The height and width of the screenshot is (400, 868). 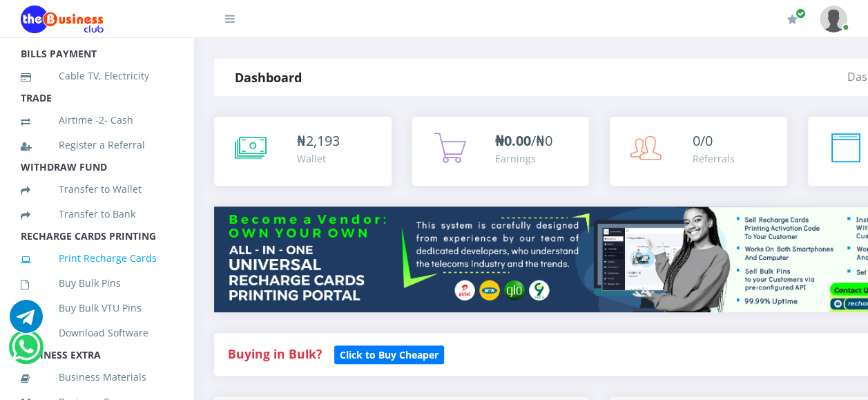 What do you see at coordinates (389, 353) in the screenshot?
I see `a: Click to Buy Cheaper` at bounding box center [389, 353].